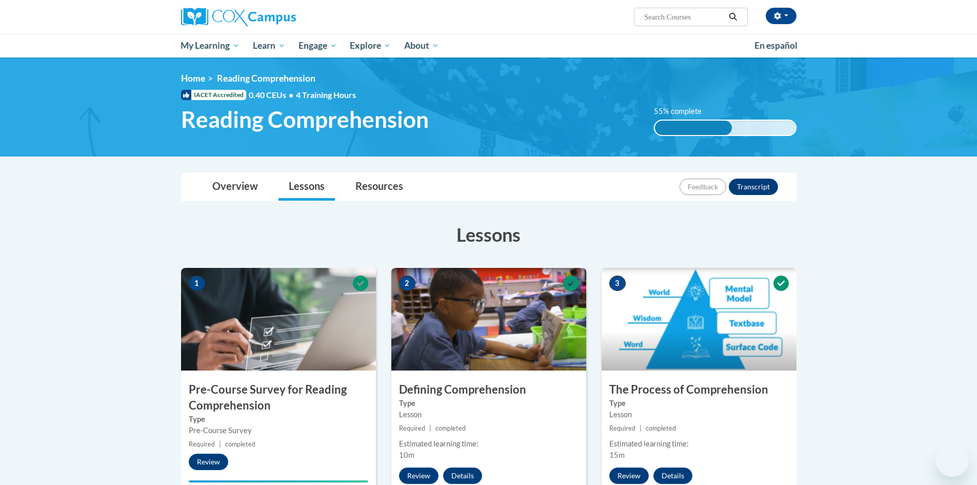  What do you see at coordinates (210, 46) in the screenshot?
I see `span: My Learning` at bounding box center [210, 46].